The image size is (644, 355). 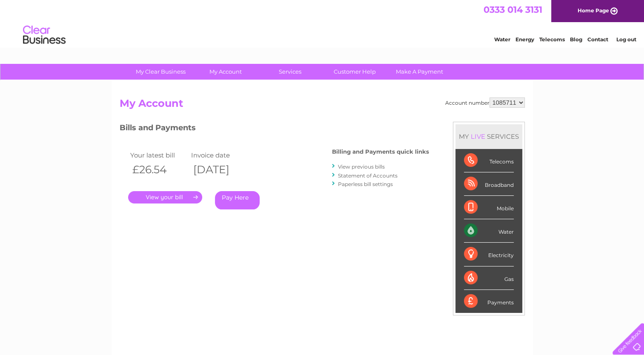 I want to click on a: My Clear Business, so click(x=160, y=72).